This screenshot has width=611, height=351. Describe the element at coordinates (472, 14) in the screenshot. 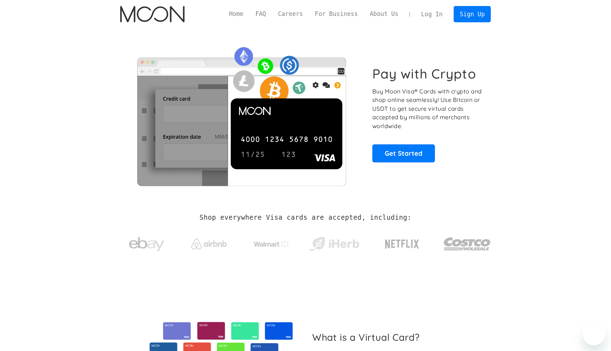

I see `a: Sign Up` at that location.